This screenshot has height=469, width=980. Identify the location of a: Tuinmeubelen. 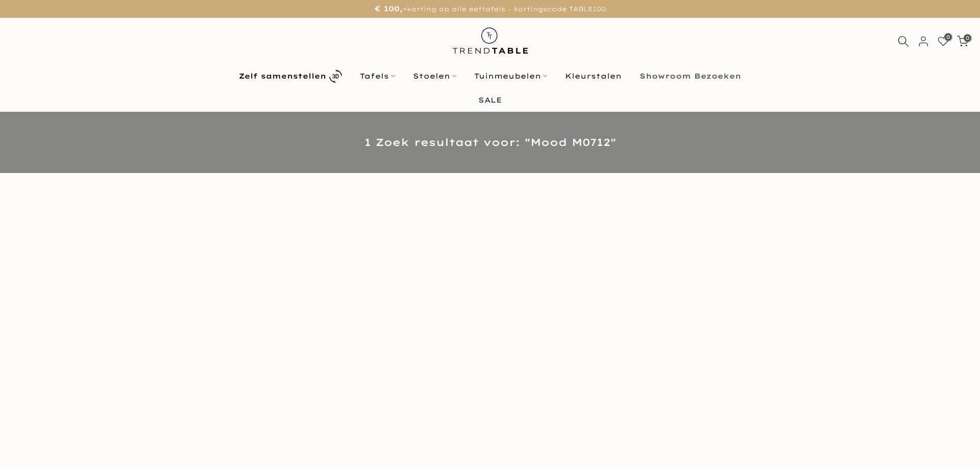
(511, 76).